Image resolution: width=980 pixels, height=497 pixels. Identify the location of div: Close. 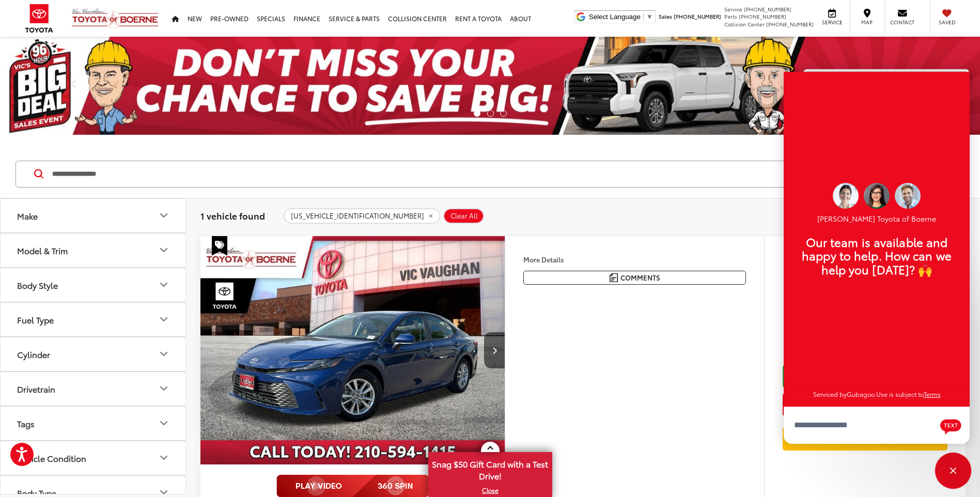
(953, 470).